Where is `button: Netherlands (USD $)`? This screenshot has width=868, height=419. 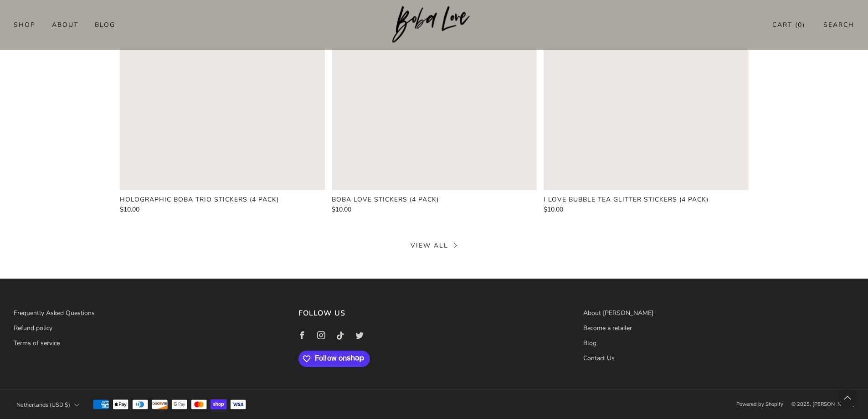 button: Netherlands (USD $) is located at coordinates (48, 404).